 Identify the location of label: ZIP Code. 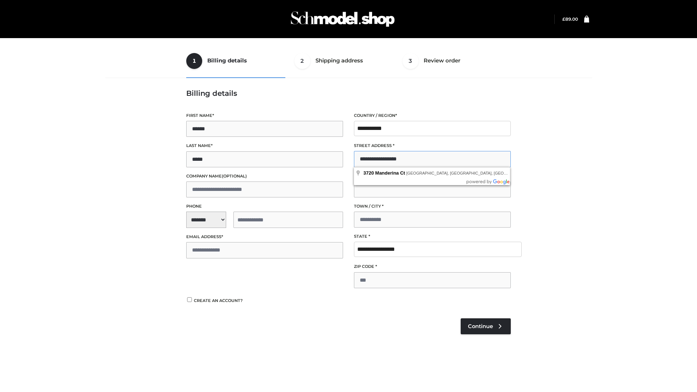
(432, 266).